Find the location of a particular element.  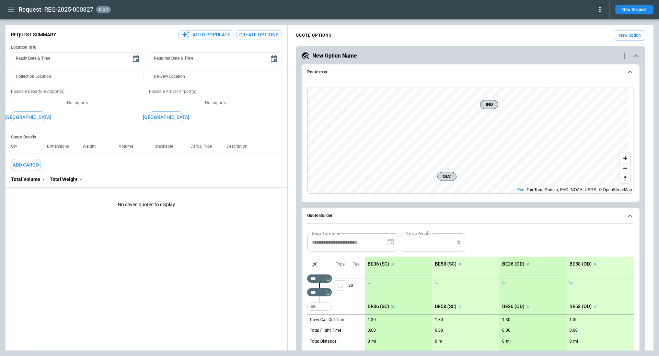

button: Quote Builder is located at coordinates (470, 216).